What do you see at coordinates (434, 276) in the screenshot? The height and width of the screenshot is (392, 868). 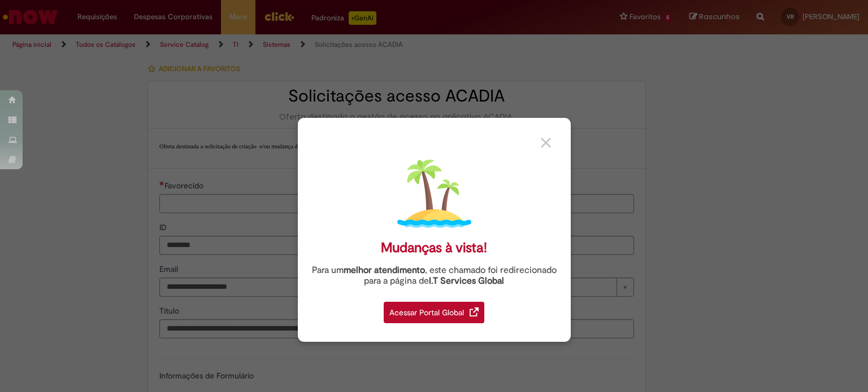 I see `div: Para um , este chamado foi redirecionado para a página de` at bounding box center [434, 276].